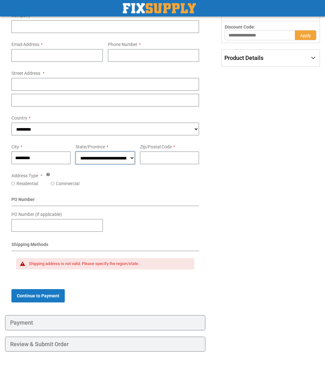  I want to click on div: Shipping address is not valid. Please specify the region/state., so click(108, 264).